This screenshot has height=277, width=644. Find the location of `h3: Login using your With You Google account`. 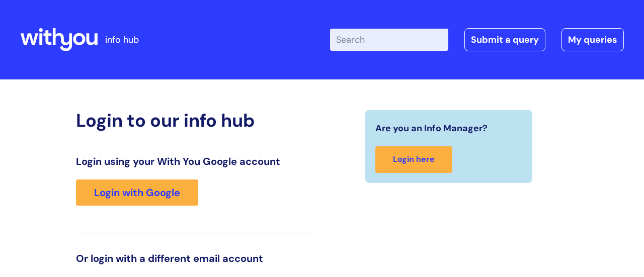

h3: Login using your With You Google account is located at coordinates (195, 162).